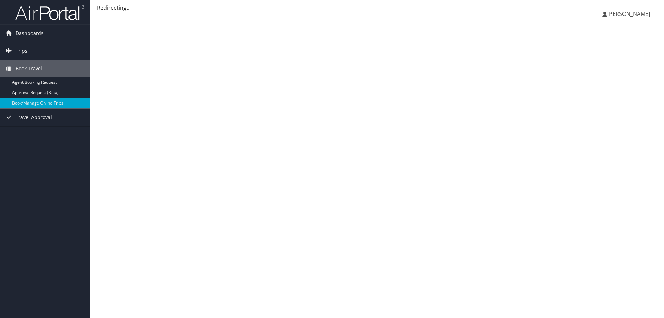 This screenshot has height=318, width=664. Describe the element at coordinates (50, 12) in the screenshot. I see `img: airportal-logo.png` at that location.